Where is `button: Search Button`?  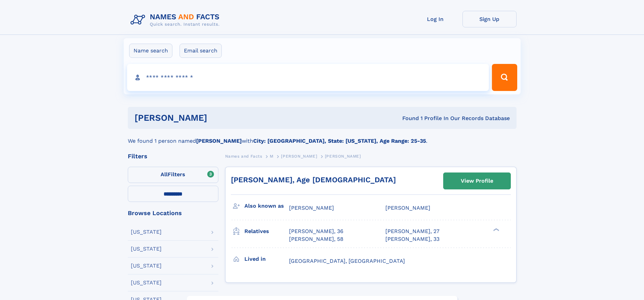 button: Search Button is located at coordinates (504, 77).